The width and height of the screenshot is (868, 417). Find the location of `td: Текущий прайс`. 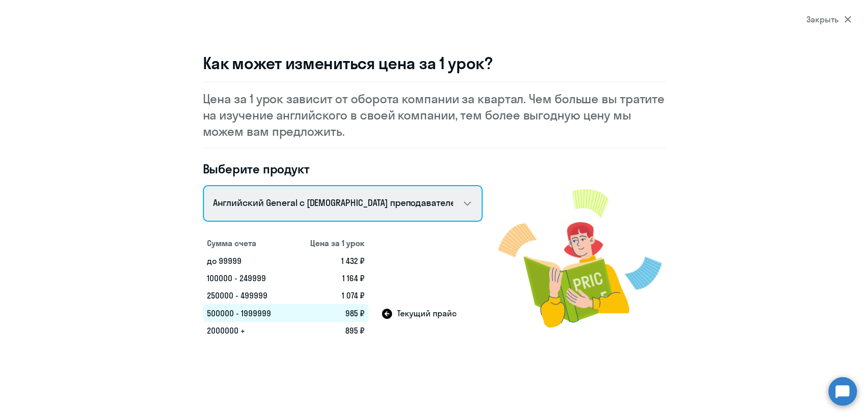

td: Текущий прайс is located at coordinates (425, 313).